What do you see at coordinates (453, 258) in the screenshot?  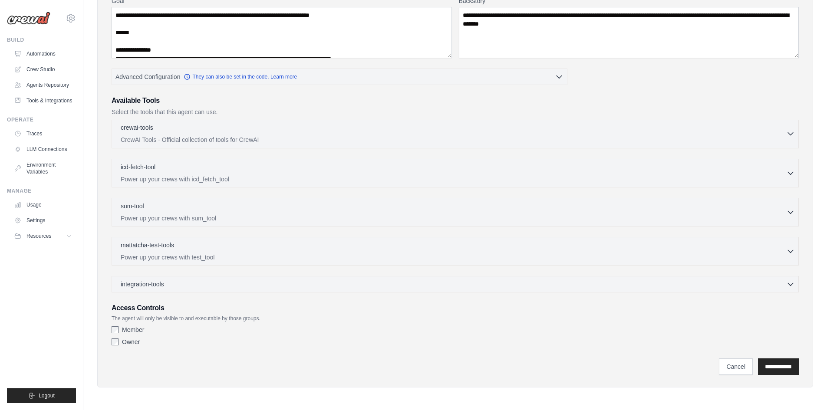 I see `p: Power up your crews with test_tool` at bounding box center [453, 258].